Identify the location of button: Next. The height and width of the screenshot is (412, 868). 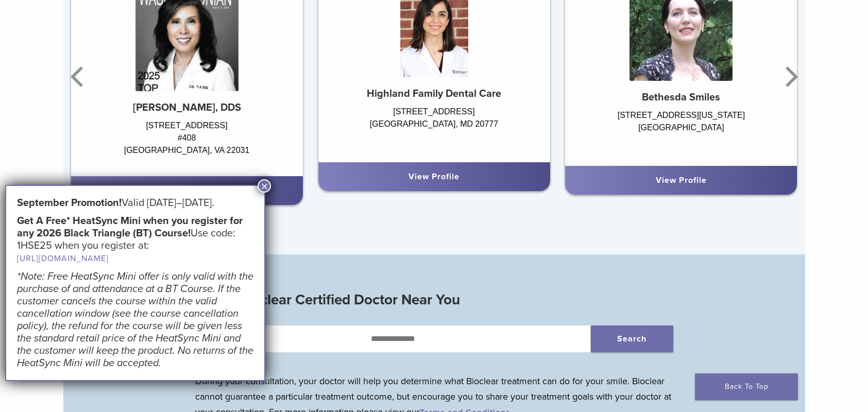
(790, 77).